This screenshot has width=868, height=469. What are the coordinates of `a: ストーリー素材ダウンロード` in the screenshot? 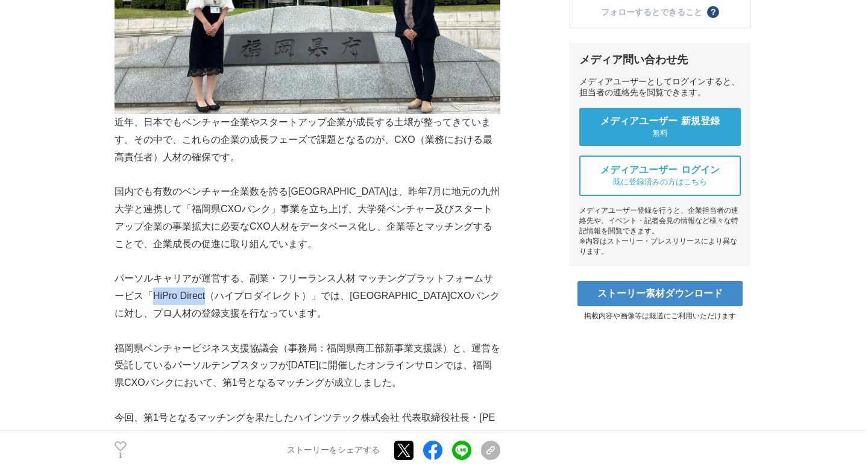 It's located at (660, 294).